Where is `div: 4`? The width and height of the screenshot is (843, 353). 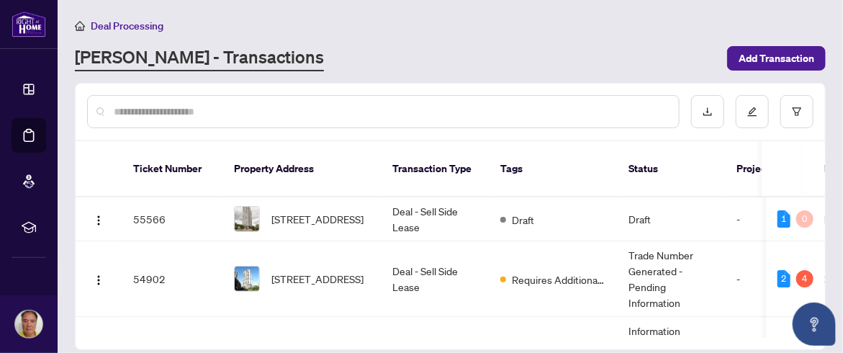
div: 4 is located at coordinates (805, 279).